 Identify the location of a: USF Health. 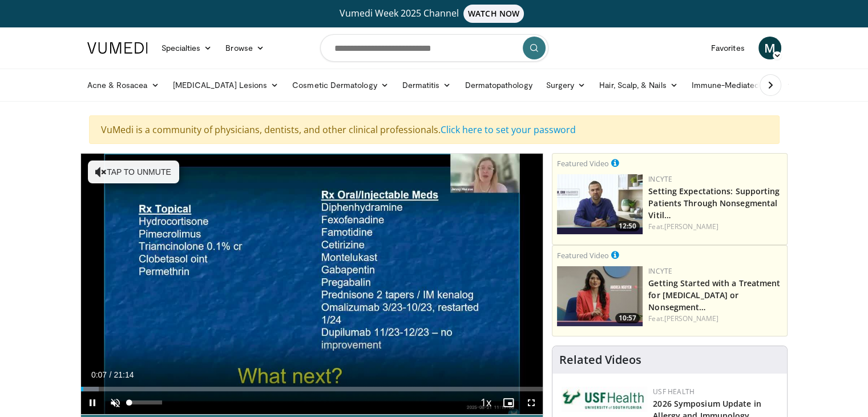
(673, 392).